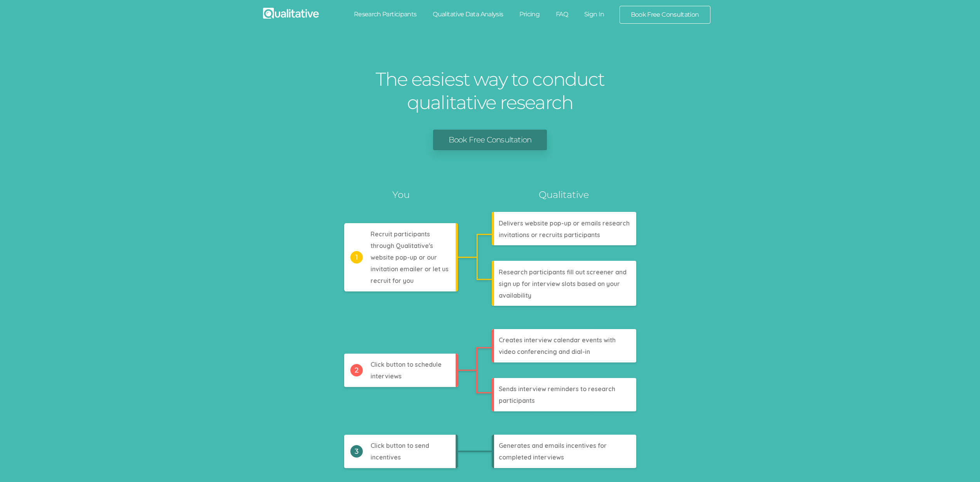  I want to click on tspan: website pop-up or our, so click(403, 257).